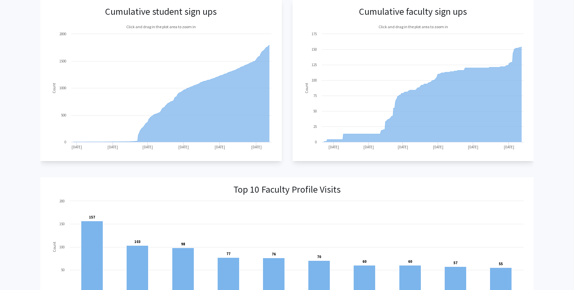 This screenshot has width=574, height=290. I want to click on h3: Top 10 Faculty Profile Visits, so click(287, 190).